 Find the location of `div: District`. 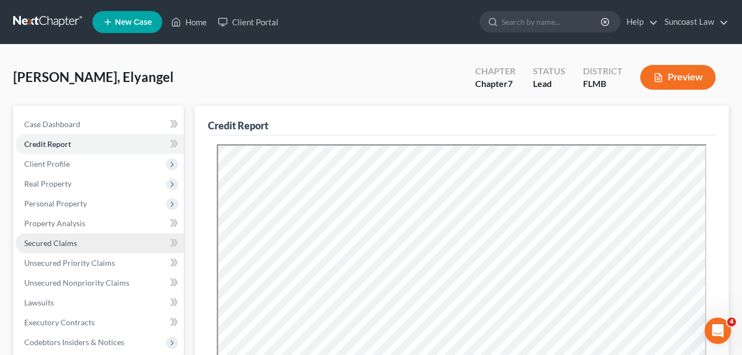

div: District is located at coordinates (603, 71).